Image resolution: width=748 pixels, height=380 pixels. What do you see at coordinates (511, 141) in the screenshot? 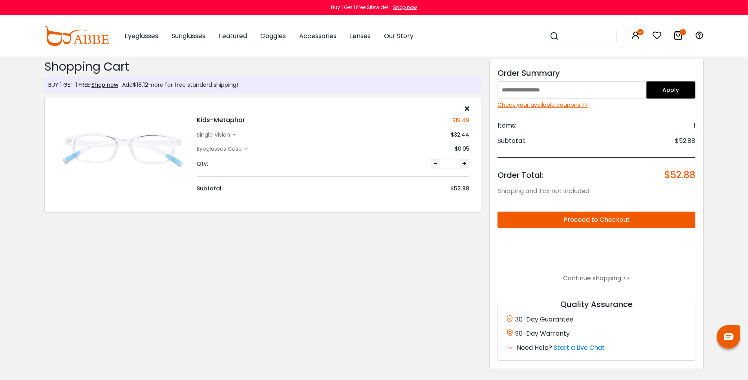
I see `span: Subtotal:` at bounding box center [511, 141].